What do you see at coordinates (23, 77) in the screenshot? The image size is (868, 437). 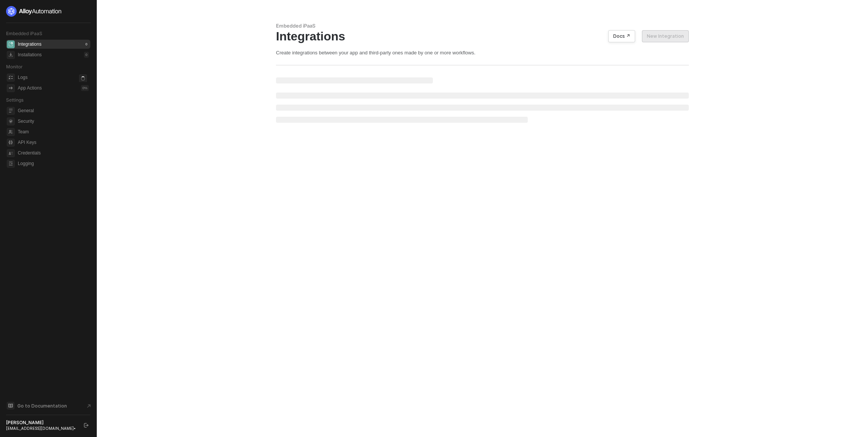 I see `div: Logs` at bounding box center [23, 77].